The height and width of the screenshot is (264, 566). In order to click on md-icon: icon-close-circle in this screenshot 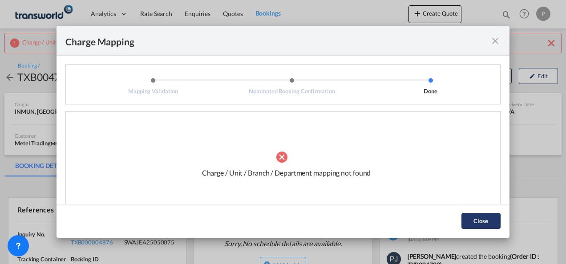, I will do `click(286, 157)`.